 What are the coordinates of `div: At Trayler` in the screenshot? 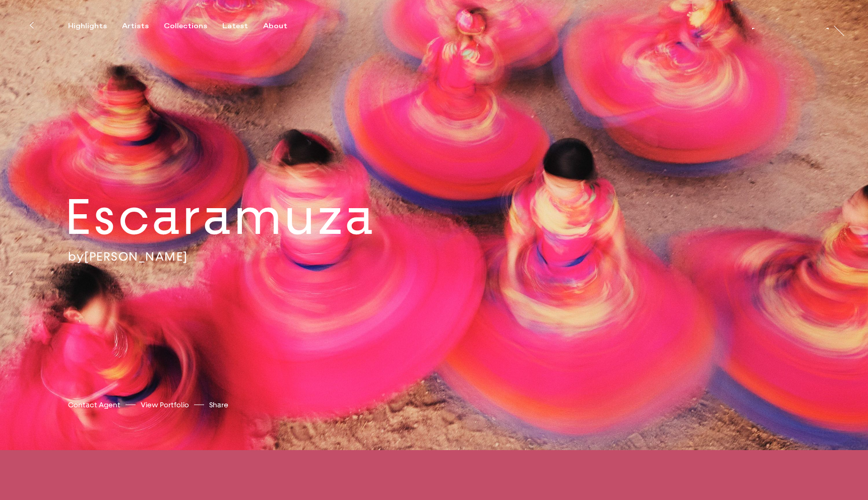 It's located at (837, 62).